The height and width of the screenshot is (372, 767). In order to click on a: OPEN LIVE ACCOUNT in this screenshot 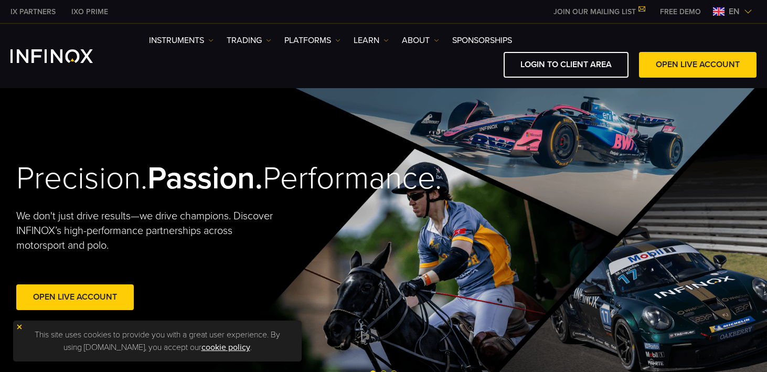, I will do `click(697, 64)`.